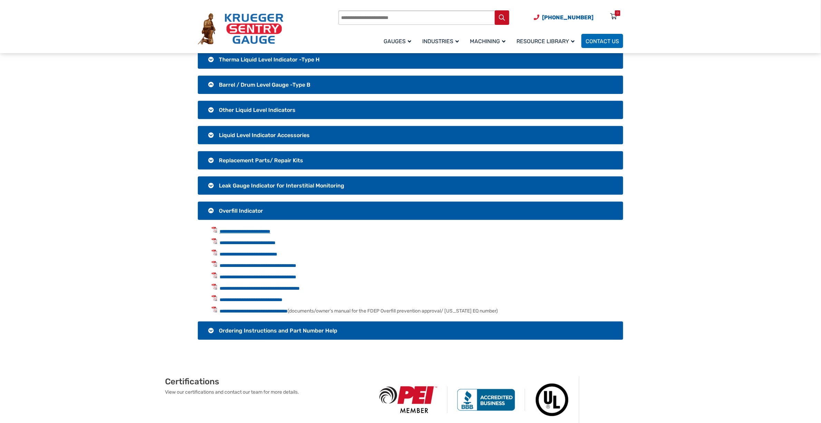  What do you see at coordinates (241, 211) in the screenshot?
I see `span: Overfill Indicator` at bounding box center [241, 211].